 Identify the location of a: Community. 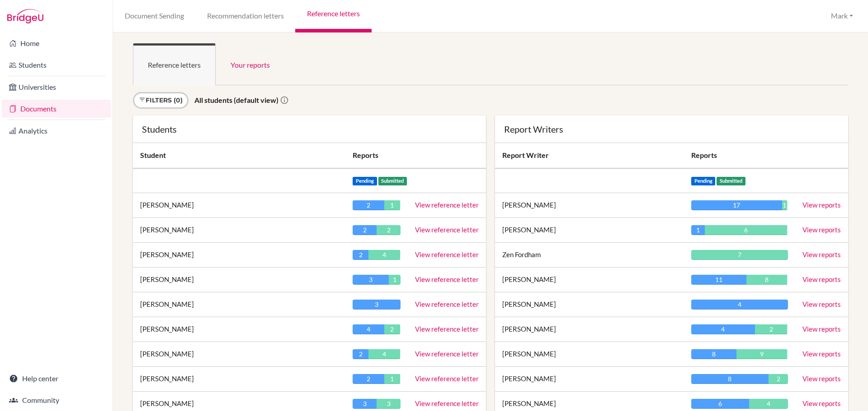
(56, 401).